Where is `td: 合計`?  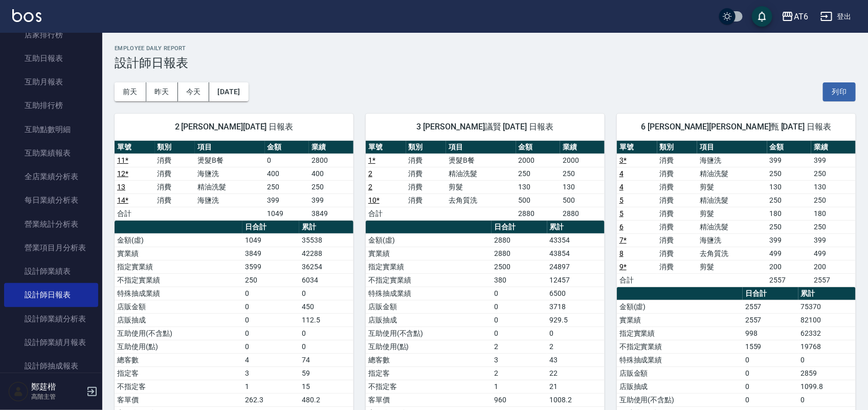
td: 合計 is located at coordinates (134, 213).